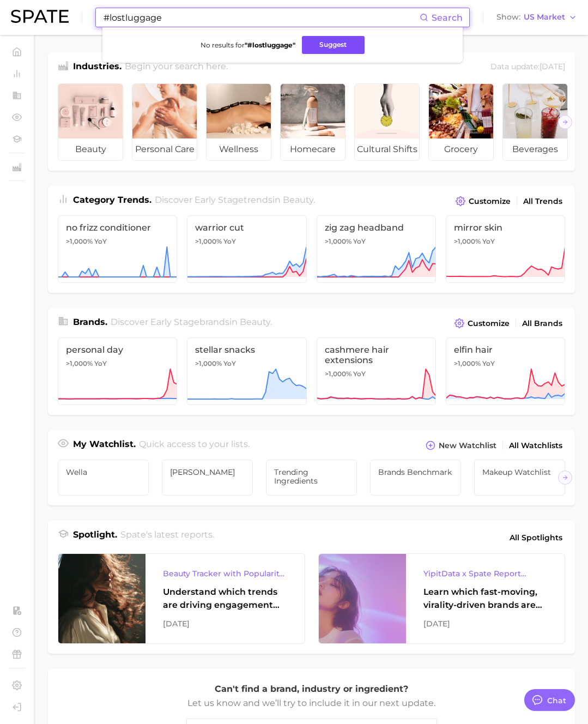 This screenshot has height=724, width=588. Describe the element at coordinates (313, 122) in the screenshot. I see `a: homecare` at that location.